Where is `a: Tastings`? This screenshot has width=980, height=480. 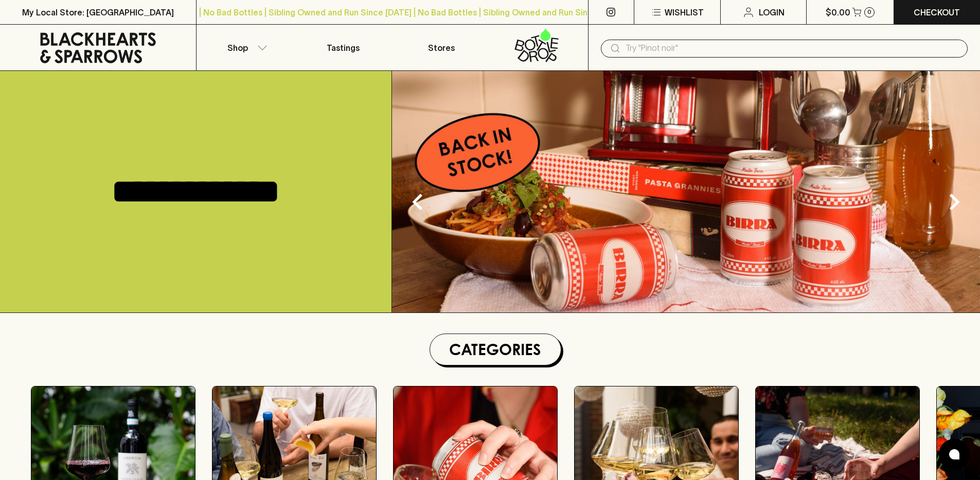
a: Tastings is located at coordinates (343, 47).